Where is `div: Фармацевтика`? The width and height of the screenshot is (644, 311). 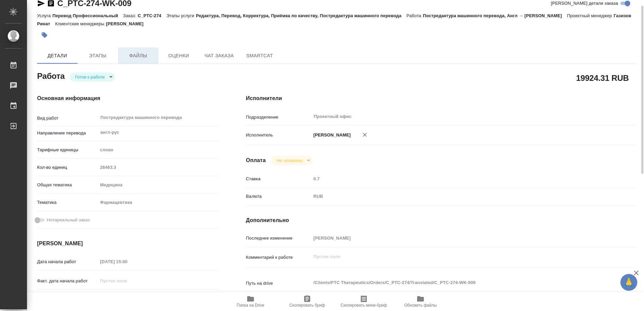 div: Фармацевтика is located at coordinates (159, 203).